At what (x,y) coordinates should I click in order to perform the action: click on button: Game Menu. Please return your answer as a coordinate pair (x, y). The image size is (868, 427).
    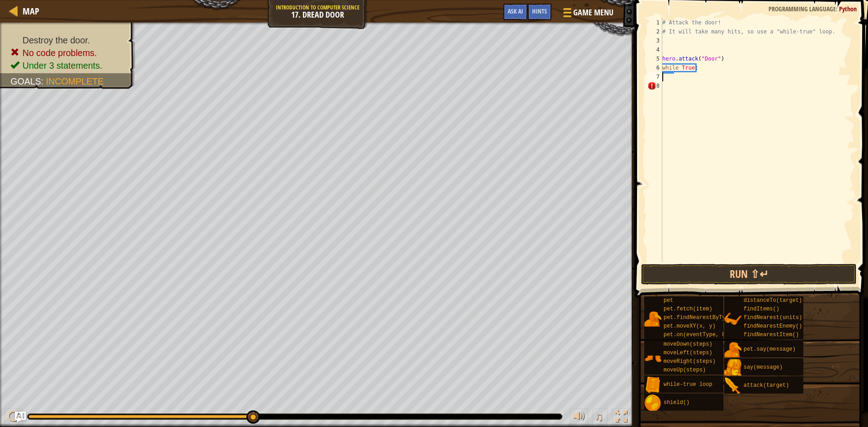
    Looking at the image, I should click on (587, 14).